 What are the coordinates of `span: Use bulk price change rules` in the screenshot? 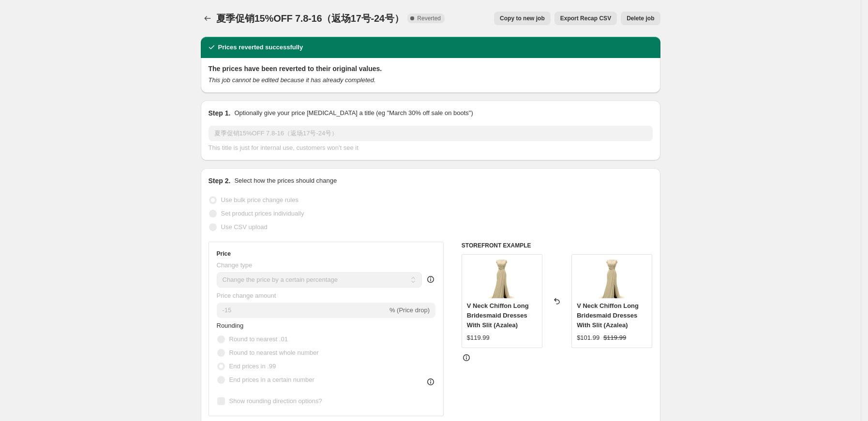 It's located at (260, 200).